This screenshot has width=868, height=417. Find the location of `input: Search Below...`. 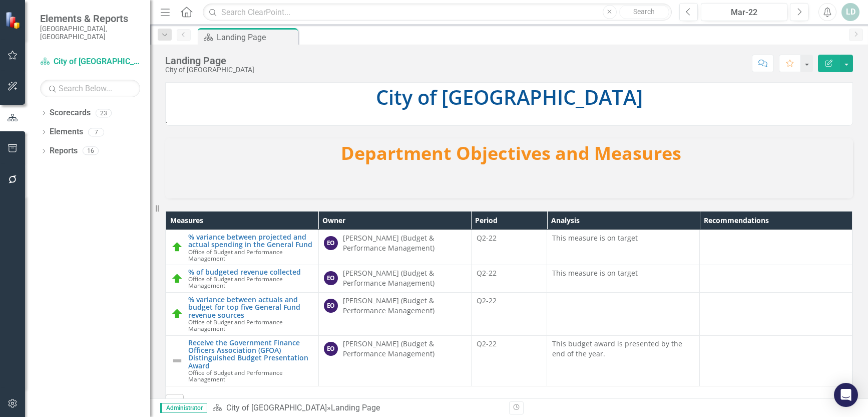

input: Search Below... is located at coordinates (90, 88).